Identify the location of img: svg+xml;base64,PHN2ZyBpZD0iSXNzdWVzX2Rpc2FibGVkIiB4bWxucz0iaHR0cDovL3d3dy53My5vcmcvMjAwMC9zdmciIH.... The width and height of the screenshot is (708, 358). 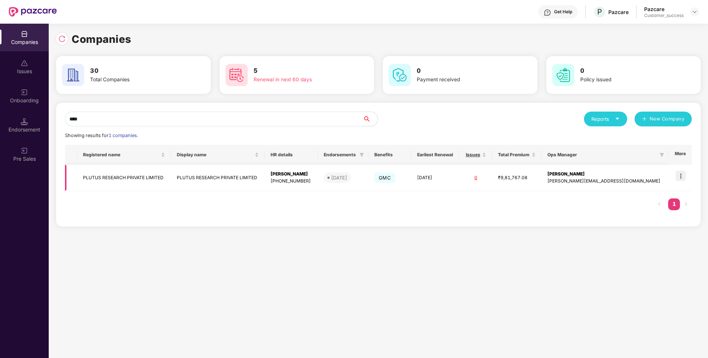
(24, 63).